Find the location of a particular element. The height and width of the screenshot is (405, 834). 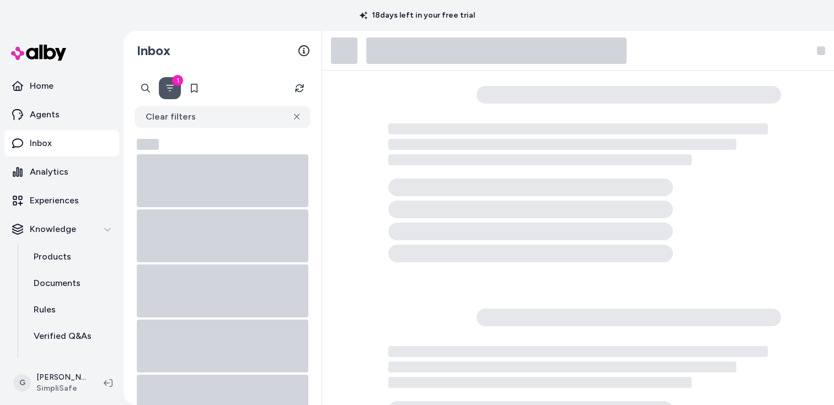

a: Reviews is located at coordinates (71, 363).